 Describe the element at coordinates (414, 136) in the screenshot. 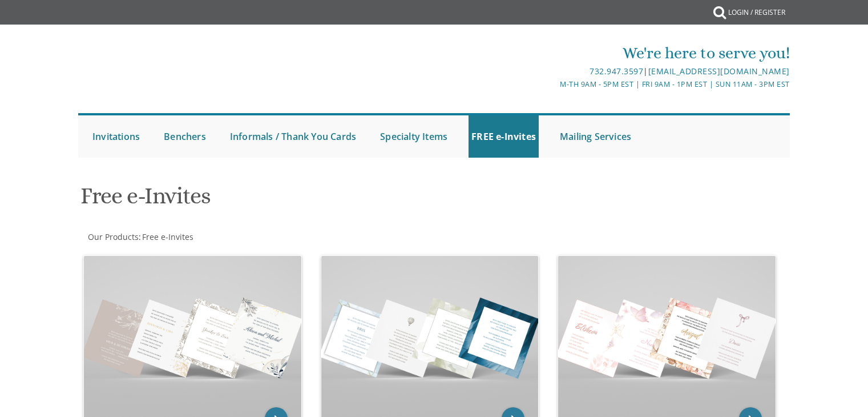

I see `a: Specialty Items` at that location.